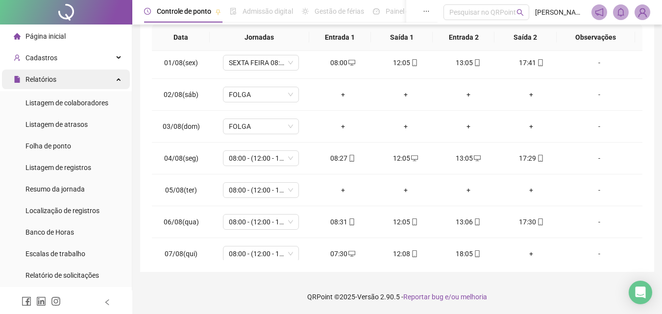  Describe the element at coordinates (520, 12) in the screenshot. I see `span: search` at that location.